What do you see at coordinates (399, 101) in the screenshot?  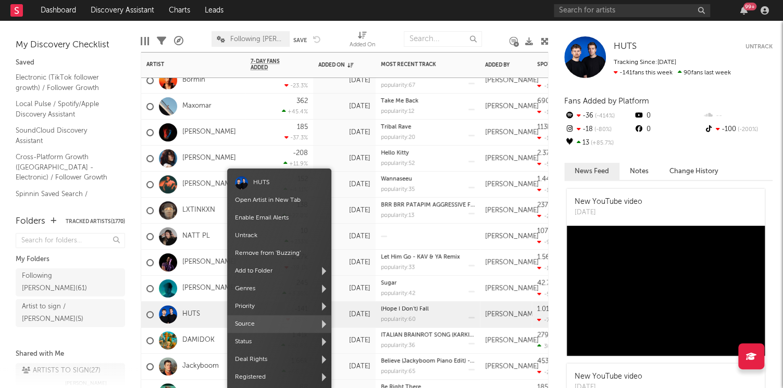 I see `a: Take Me Back` at bounding box center [399, 101].